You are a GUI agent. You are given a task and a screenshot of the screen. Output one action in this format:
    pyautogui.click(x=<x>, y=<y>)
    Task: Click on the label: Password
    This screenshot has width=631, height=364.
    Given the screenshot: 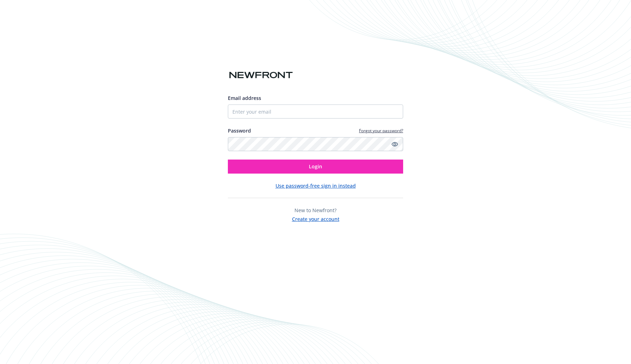 What is the action you would take?
    pyautogui.click(x=240, y=130)
    